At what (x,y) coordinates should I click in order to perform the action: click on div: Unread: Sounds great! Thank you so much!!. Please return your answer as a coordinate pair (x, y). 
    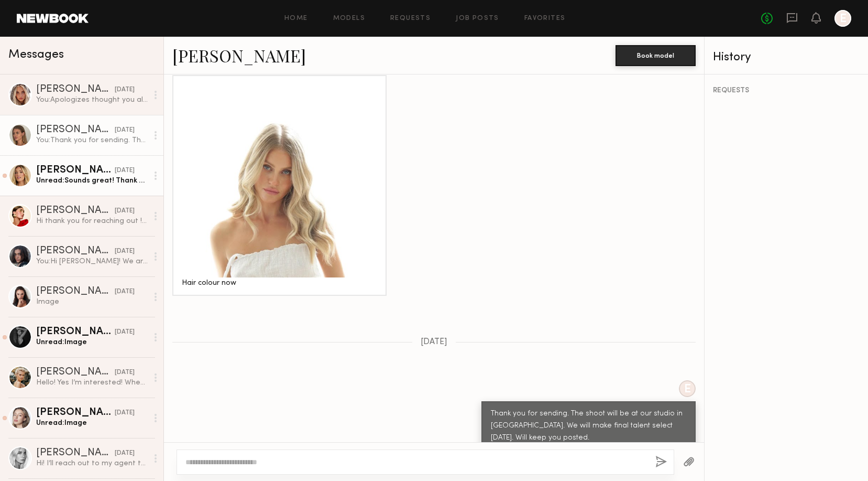
    Looking at the image, I should click on (92, 180).